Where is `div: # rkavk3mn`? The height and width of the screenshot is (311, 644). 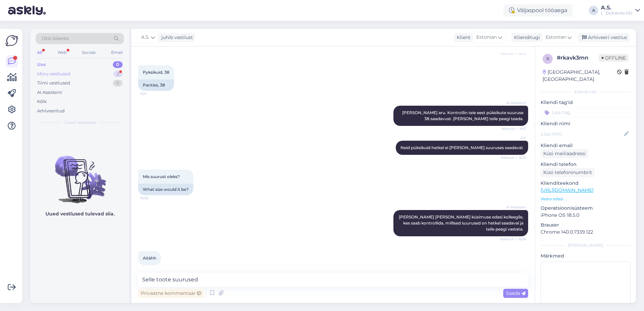
div: # rkavk3mn is located at coordinates (578, 58).